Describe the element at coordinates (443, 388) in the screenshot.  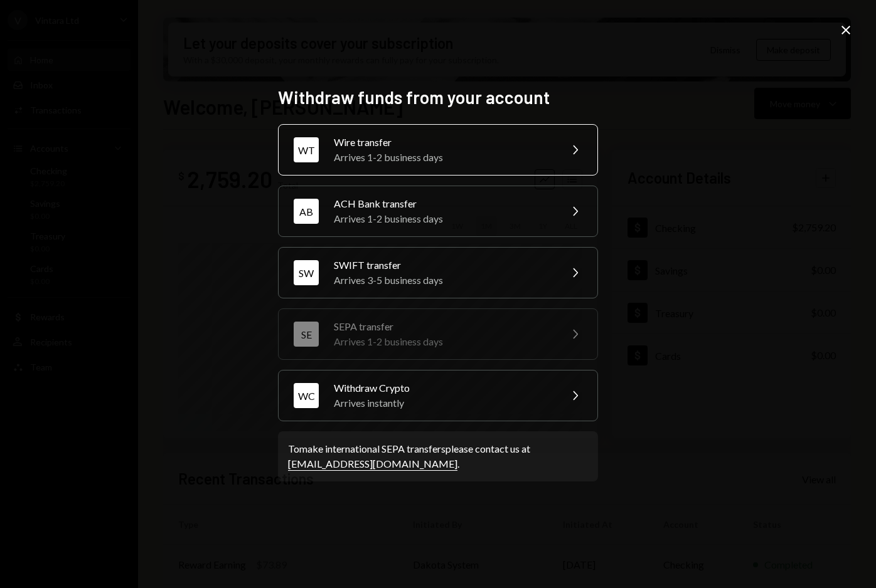
I see `div: Withdraw Crypto` at that location.